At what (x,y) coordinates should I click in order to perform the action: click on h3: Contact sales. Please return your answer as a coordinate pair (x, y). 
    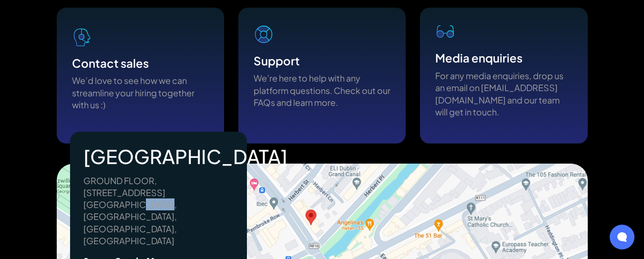
    Looking at the image, I should click on (110, 63).